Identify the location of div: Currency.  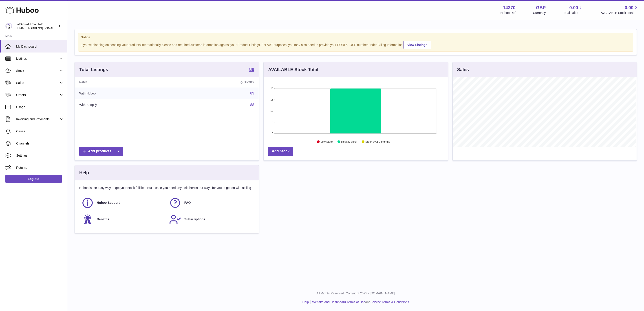
(540, 13).